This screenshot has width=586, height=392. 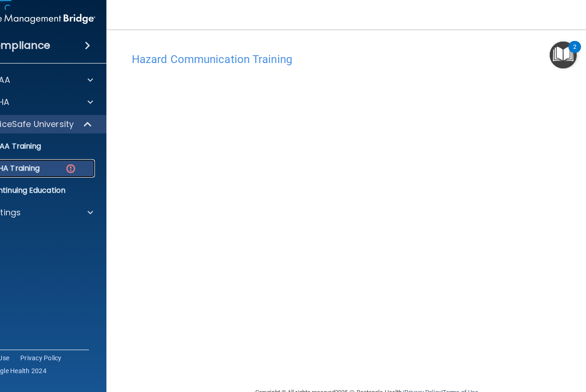 I want to click on img: danger-circle.6113f641.png, so click(x=71, y=168).